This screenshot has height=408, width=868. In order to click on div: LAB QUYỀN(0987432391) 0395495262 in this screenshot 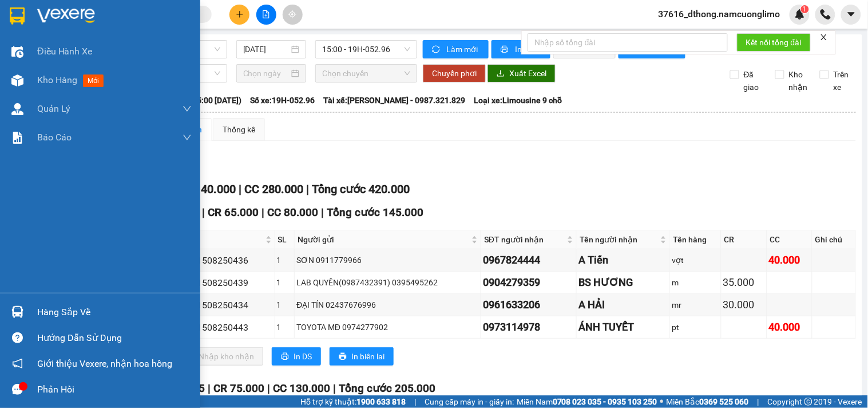, I will do `click(388, 282)`.